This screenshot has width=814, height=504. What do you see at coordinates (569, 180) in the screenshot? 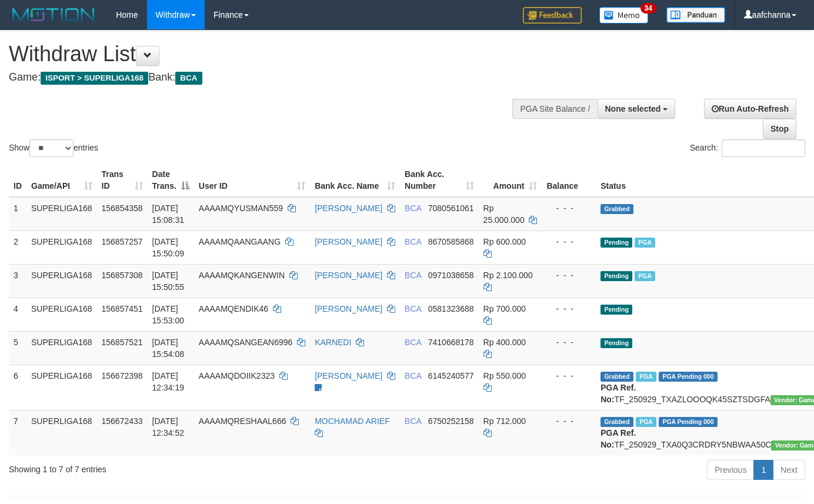
I see `th: Balance` at bounding box center [569, 180].